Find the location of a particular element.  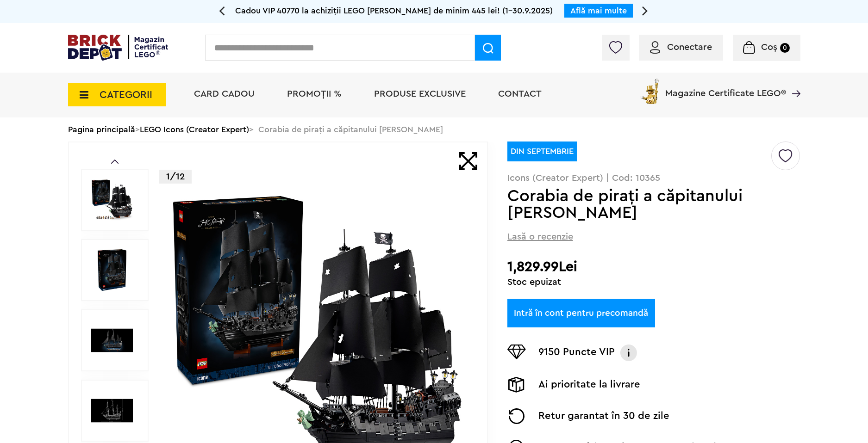

a: Intră în cont pentru precomandă is located at coordinates (581, 313).